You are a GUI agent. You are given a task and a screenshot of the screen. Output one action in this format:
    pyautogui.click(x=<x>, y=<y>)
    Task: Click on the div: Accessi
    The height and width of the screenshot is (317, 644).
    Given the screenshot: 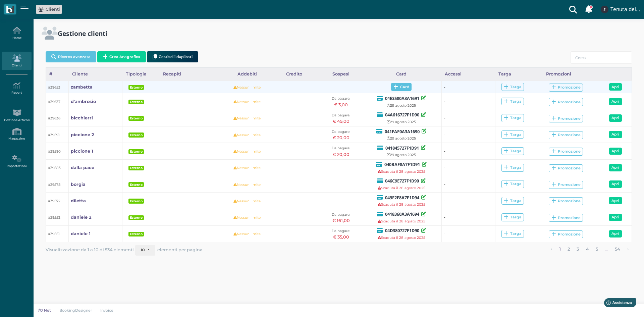 What is the action you would take?
    pyautogui.click(x=468, y=74)
    